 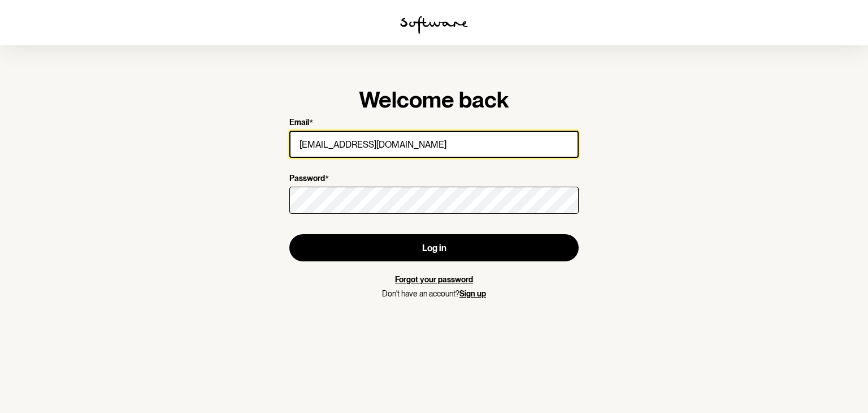 What do you see at coordinates (434, 25) in the screenshot?
I see `img: software logo` at bounding box center [434, 25].